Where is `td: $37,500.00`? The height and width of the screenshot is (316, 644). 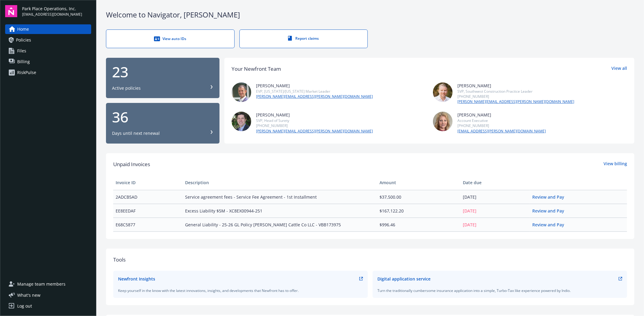
td: $37,500.00 is located at coordinates (418, 197).